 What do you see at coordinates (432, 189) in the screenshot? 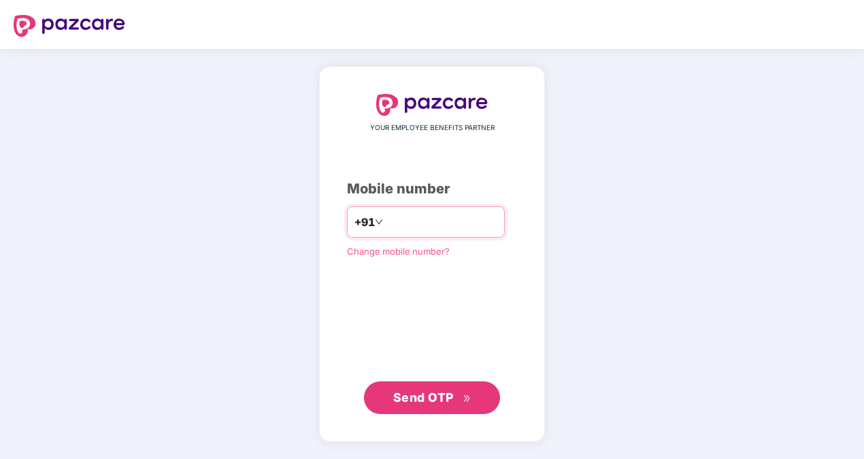
I see `div: Mobile number` at bounding box center [432, 189].